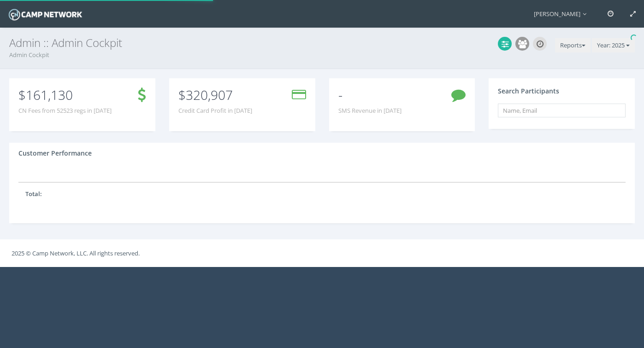 The image size is (644, 348). Describe the element at coordinates (29, 55) in the screenshot. I see `a: Admin Cockpit` at that location.